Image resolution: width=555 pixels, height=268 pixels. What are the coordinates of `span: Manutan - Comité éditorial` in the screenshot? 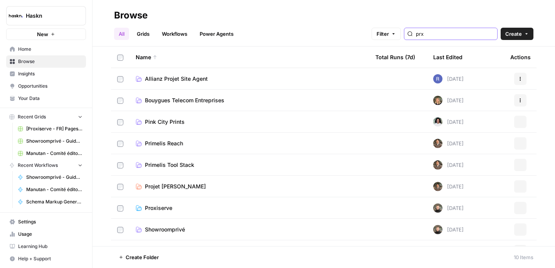 It's located at (54, 190).